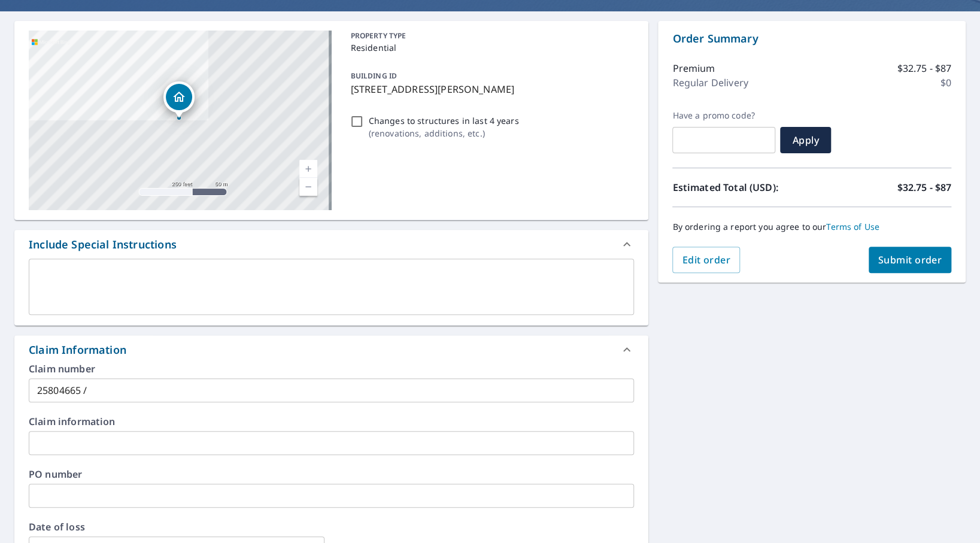  What do you see at coordinates (805, 140) in the screenshot?
I see `button: Apply` at bounding box center [805, 140].